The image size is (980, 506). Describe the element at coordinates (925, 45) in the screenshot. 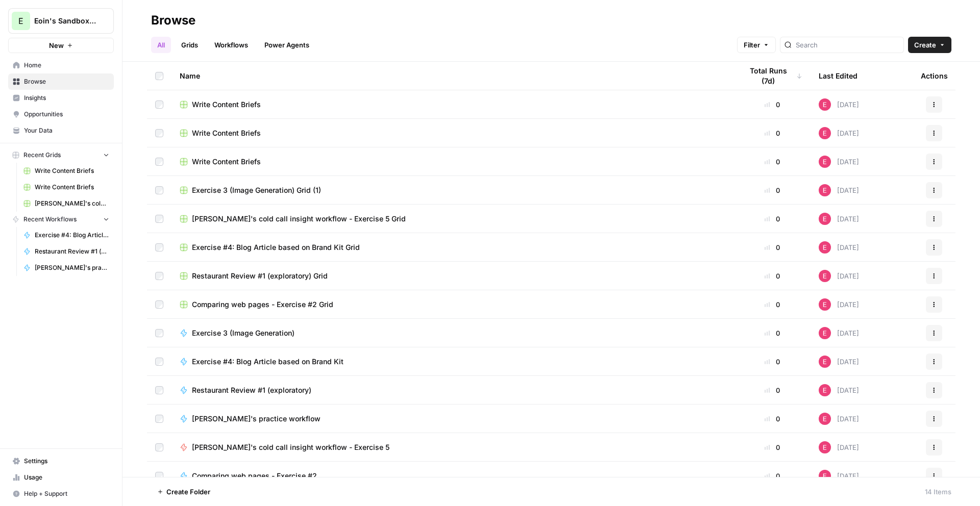

I see `span: Create` at that location.